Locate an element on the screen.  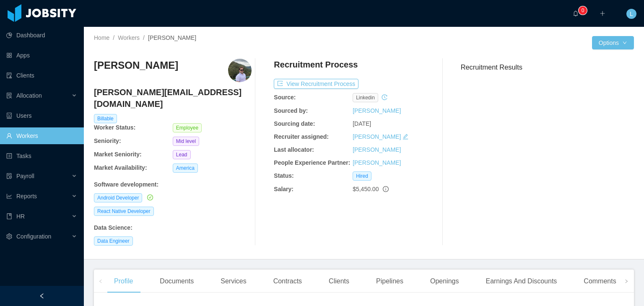
button: icon: exportView Recruitment Process is located at coordinates (316, 84).